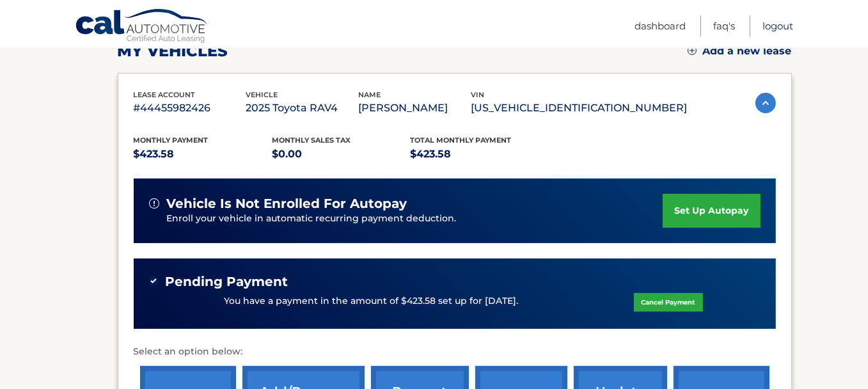  Describe the element at coordinates (227, 281) in the screenshot. I see `span: Pending Payment` at that location.